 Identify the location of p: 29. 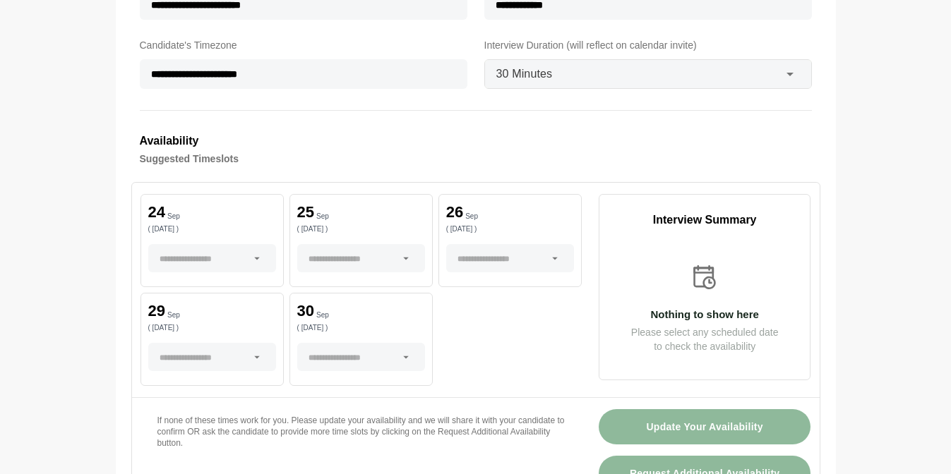
(157, 311).